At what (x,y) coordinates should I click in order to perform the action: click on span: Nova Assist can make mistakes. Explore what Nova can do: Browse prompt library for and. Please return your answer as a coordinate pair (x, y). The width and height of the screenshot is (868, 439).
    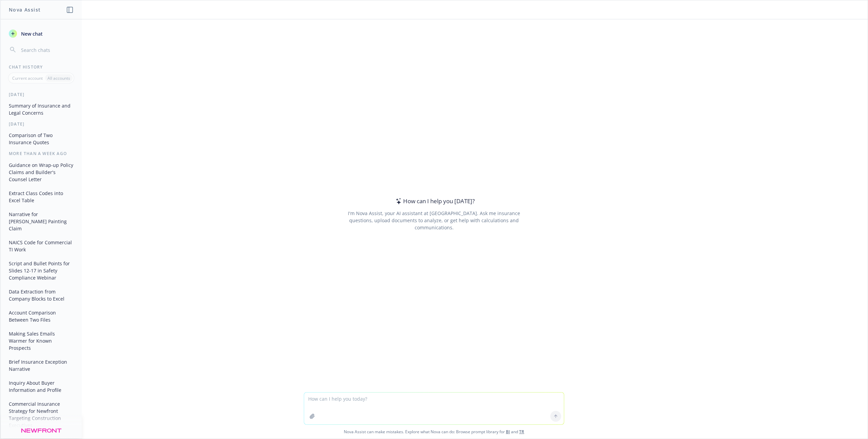
    Looking at the image, I should click on (434, 431).